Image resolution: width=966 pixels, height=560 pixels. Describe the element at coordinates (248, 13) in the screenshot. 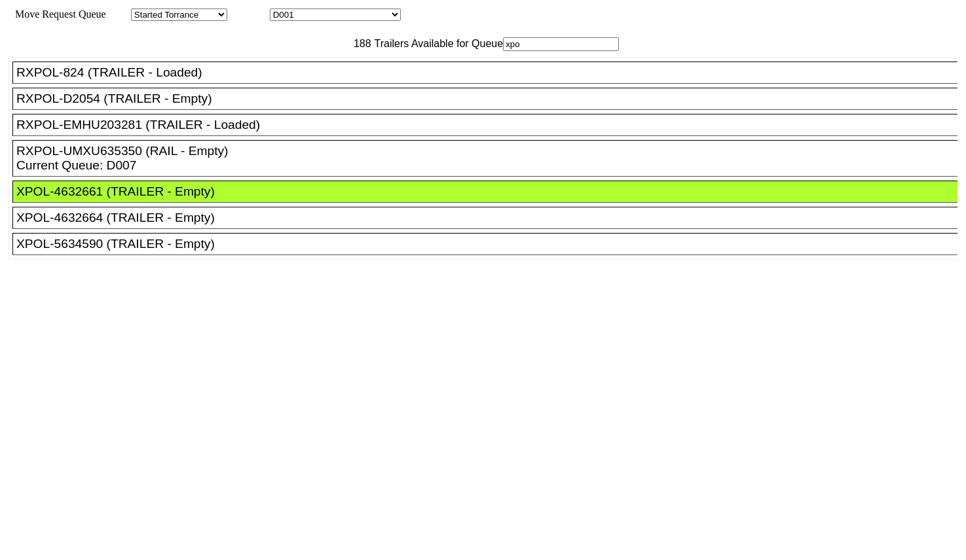

I see `span: Location` at that location.